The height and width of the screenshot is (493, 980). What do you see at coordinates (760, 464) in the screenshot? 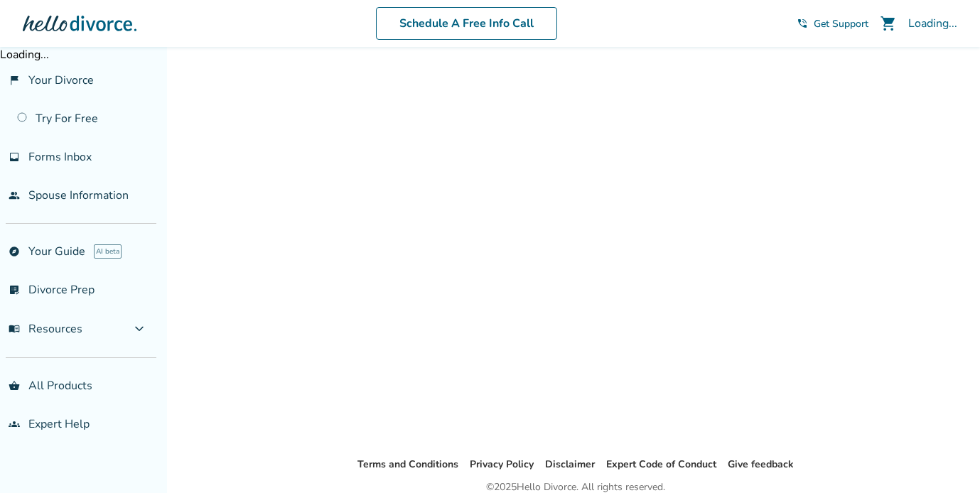
I see `li: Give feedback` at bounding box center [760, 464].